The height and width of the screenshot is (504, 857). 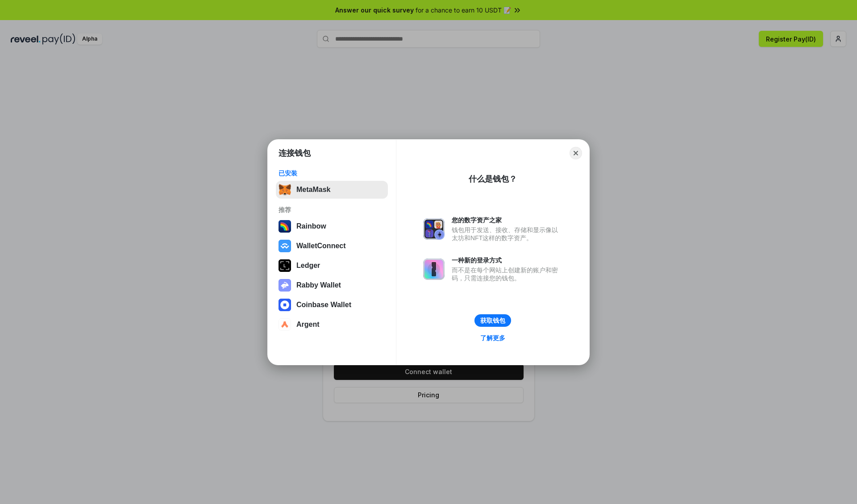 I want to click on div: 获取钱包, so click(x=492, y=320).